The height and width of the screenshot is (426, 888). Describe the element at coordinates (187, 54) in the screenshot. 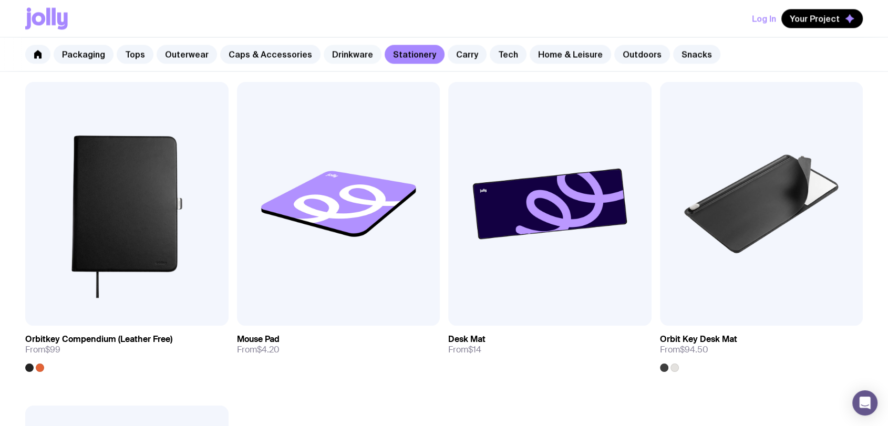

I see `a: Outerwear` at that location.